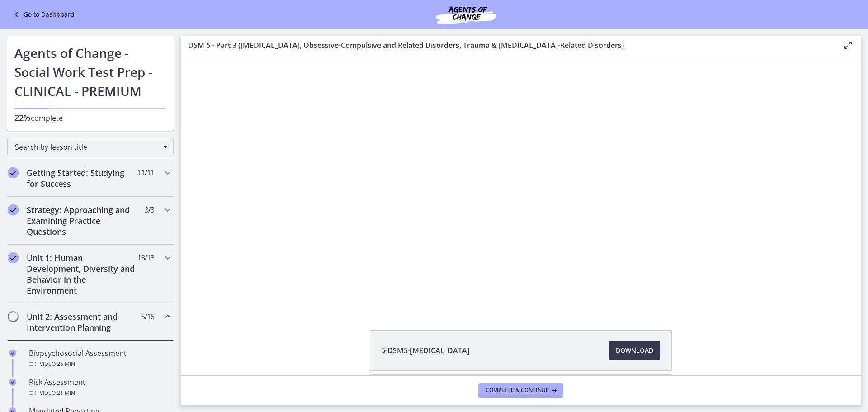 Image resolution: width=868 pixels, height=412 pixels. I want to click on a: Go to Dashboard, so click(43, 15).